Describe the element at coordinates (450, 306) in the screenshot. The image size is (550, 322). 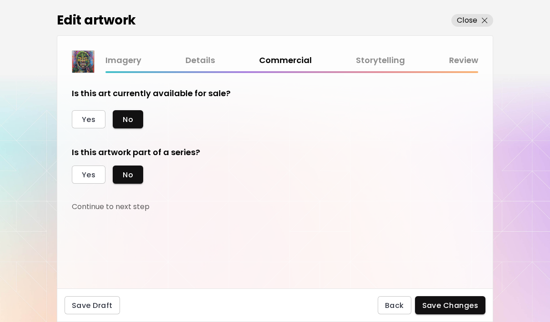
I see `span: Save Changes` at that location.